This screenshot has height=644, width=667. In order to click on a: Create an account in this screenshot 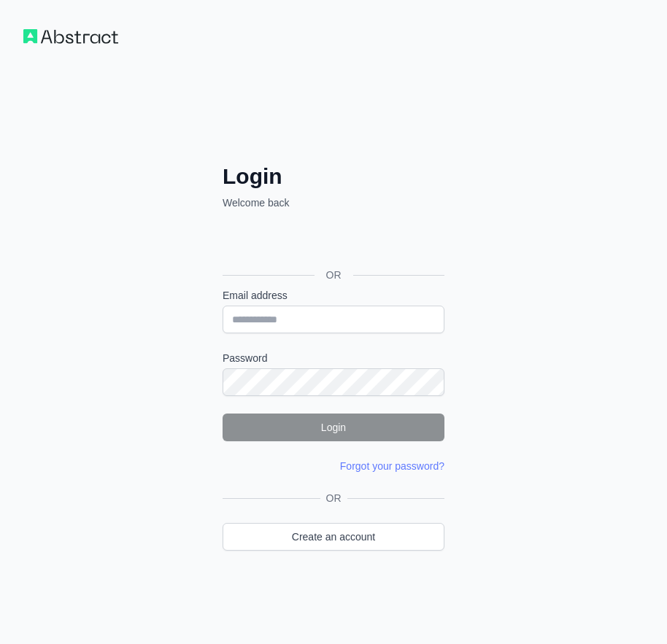, I will do `click(334, 537)`.